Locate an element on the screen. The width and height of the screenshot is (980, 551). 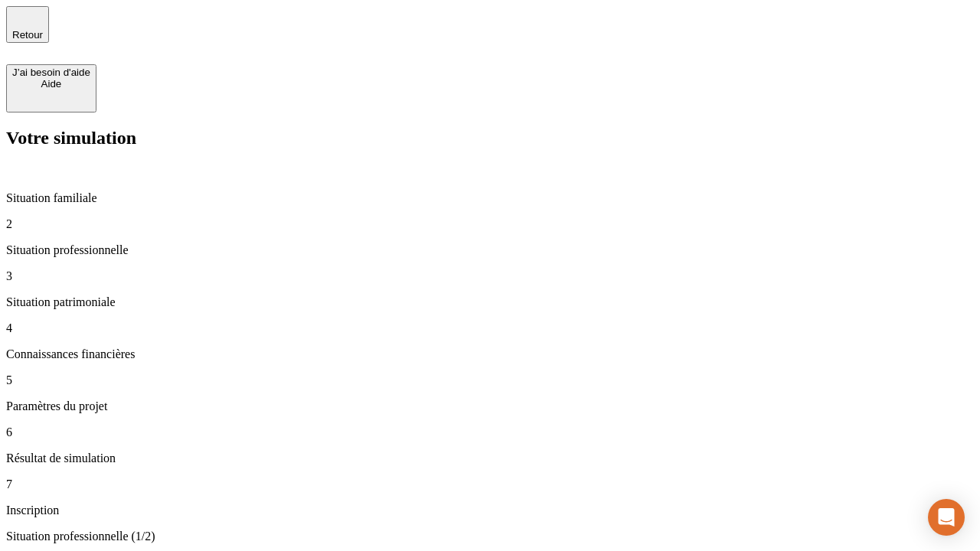
button: J’ai besoin d'aideAide is located at coordinates (51, 88).